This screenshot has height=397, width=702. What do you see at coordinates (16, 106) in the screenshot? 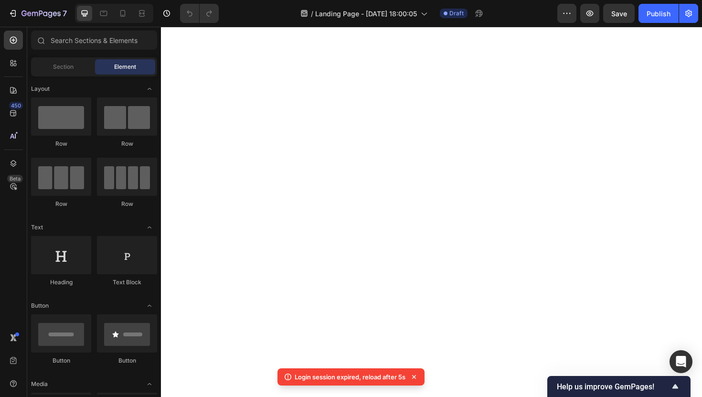
I see `div: 450` at bounding box center [16, 106].